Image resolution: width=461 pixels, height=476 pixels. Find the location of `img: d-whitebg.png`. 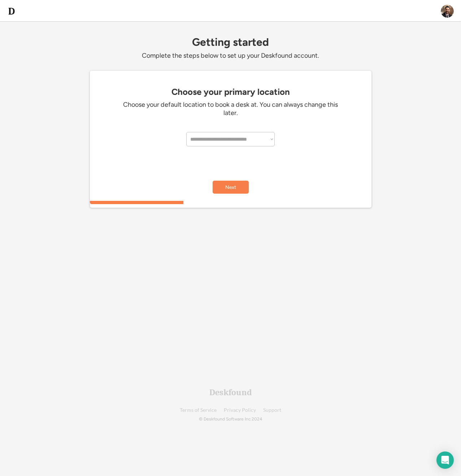

img: d-whitebg.png is located at coordinates (12, 11).